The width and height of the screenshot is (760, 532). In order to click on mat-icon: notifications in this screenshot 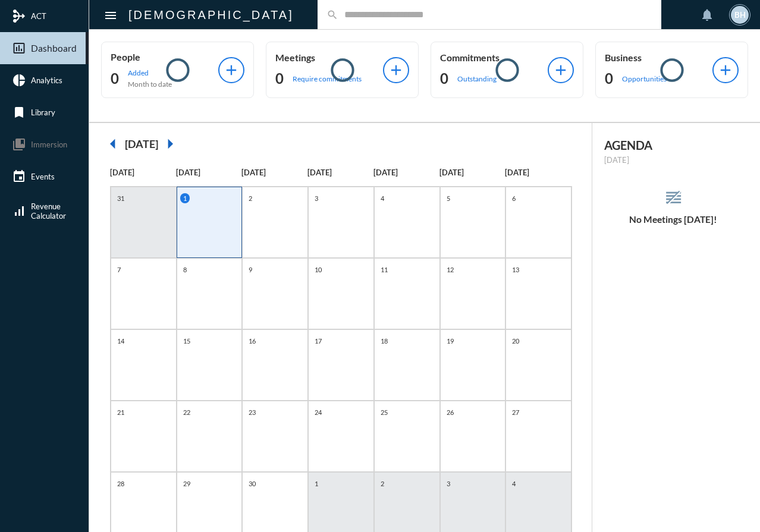, I will do `click(707, 15)`.